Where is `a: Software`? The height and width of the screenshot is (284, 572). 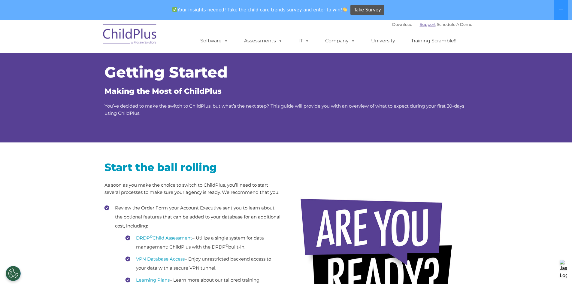
a: Software is located at coordinates (214, 41).